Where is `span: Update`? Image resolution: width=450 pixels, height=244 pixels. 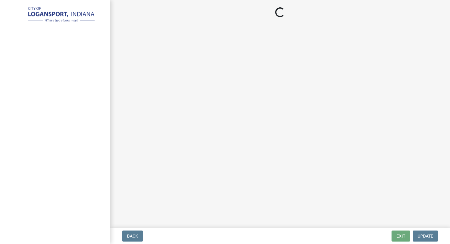 span: Update is located at coordinates (426, 236).